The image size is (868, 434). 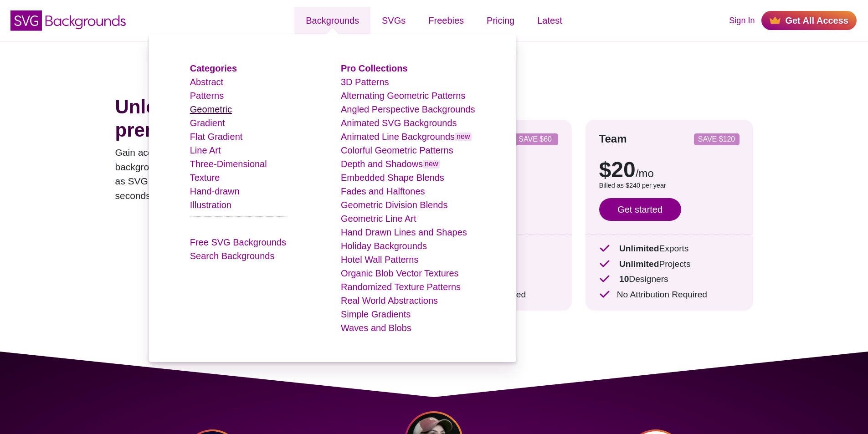 I want to click on a: Abstract, so click(x=207, y=82).